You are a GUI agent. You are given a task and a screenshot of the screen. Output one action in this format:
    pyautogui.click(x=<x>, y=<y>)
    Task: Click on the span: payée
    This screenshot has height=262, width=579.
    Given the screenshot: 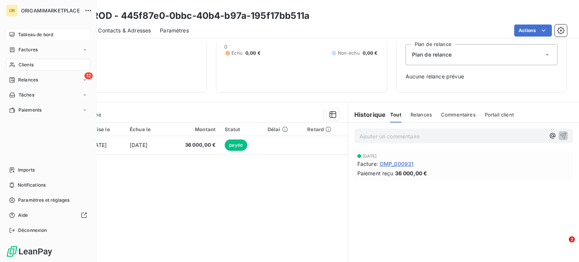 What is the action you would take?
    pyautogui.click(x=236, y=145)
    